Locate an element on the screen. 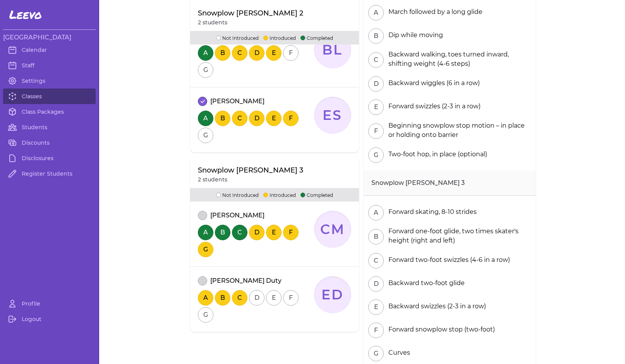 The image size is (625, 364). div: Forward snowplow stop (two-foot) is located at coordinates (440, 330).